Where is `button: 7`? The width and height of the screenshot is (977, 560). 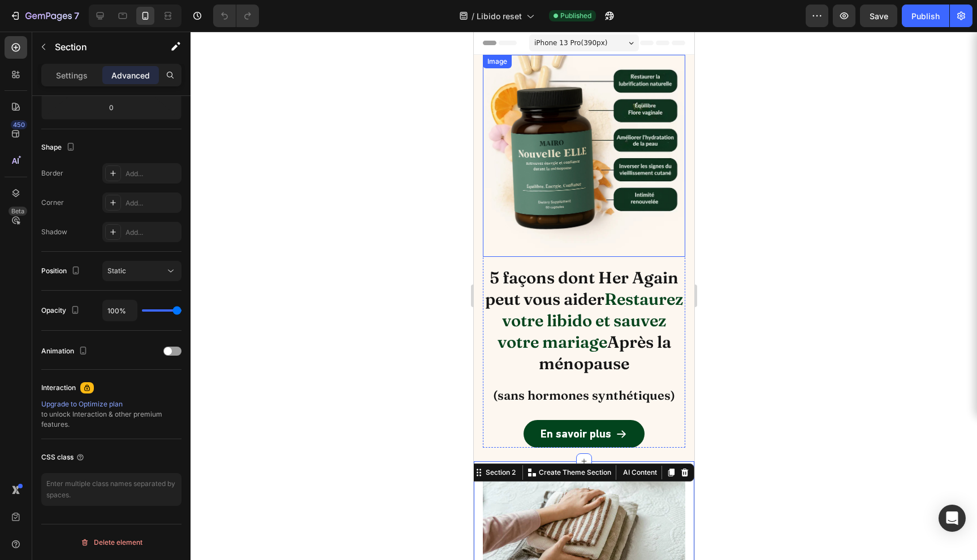
button: 7 is located at coordinates (44, 16).